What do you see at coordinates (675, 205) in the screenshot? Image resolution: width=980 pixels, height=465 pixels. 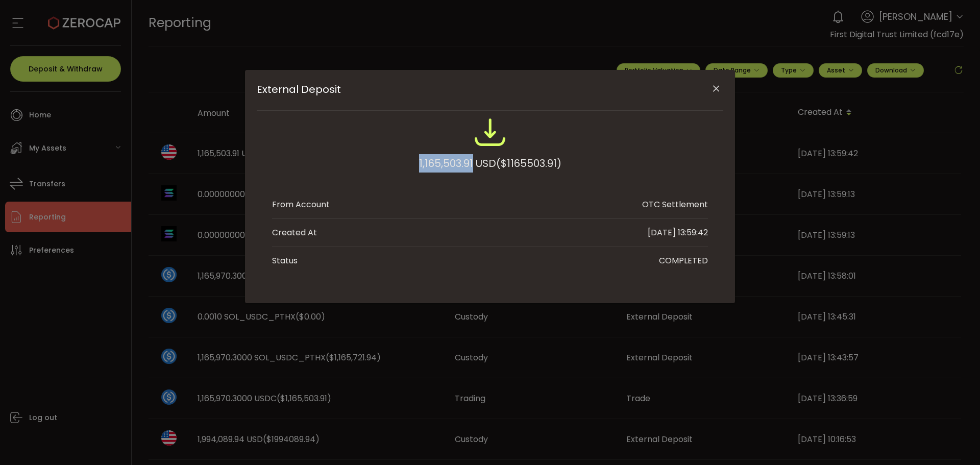 I see `div: OTC Settlement` at bounding box center [675, 205].